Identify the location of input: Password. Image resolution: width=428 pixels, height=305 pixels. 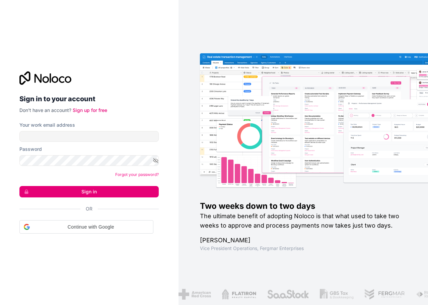
(89, 161).